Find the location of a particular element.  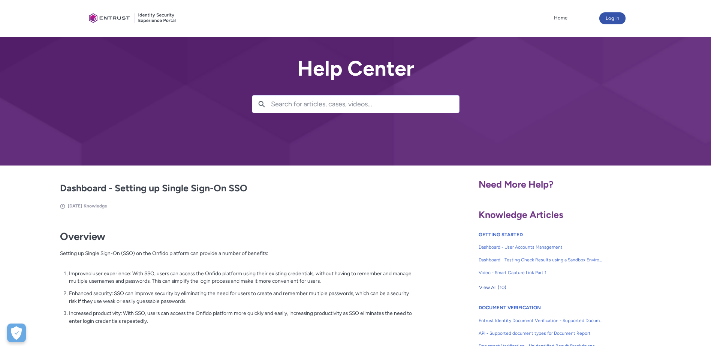

a: Home is located at coordinates (561, 18).